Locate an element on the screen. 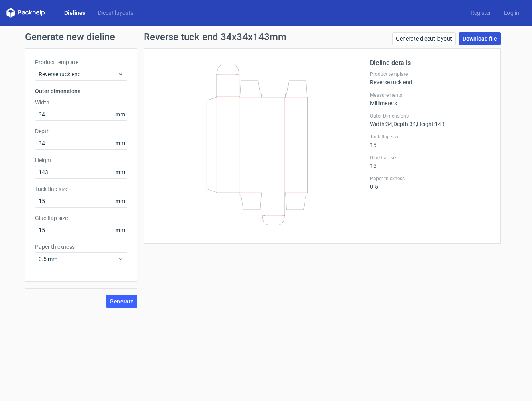  span: 0.5 mm is located at coordinates (78, 259).